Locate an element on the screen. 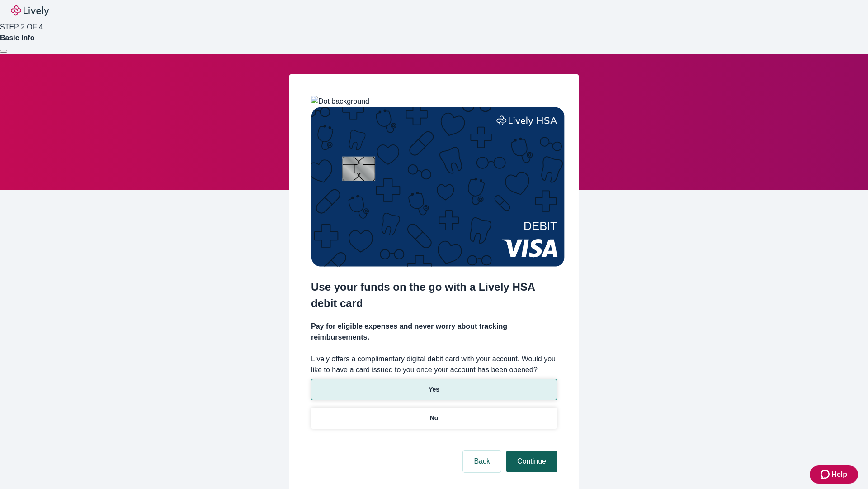 This screenshot has width=868, height=489. button: No is located at coordinates (434, 418).